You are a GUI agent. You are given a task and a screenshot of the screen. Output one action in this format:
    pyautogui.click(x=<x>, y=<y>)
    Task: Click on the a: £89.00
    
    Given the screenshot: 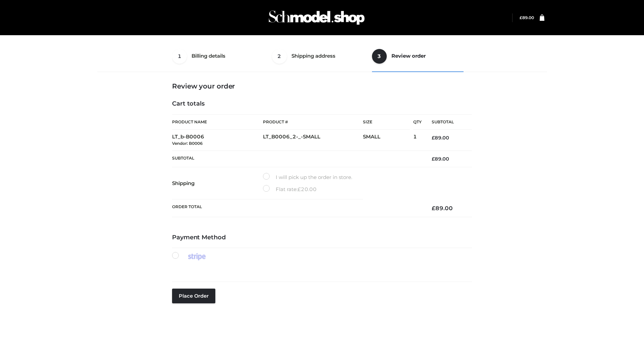 What is the action you would take?
    pyautogui.click(x=527, y=17)
    